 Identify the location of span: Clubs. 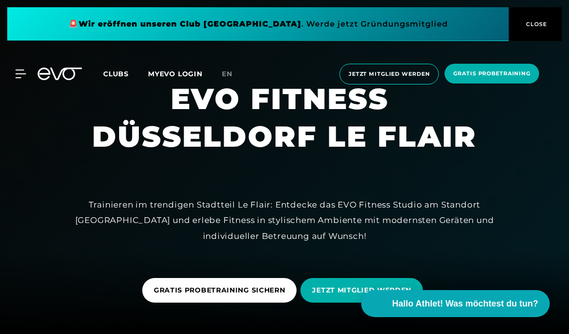
(116, 74).